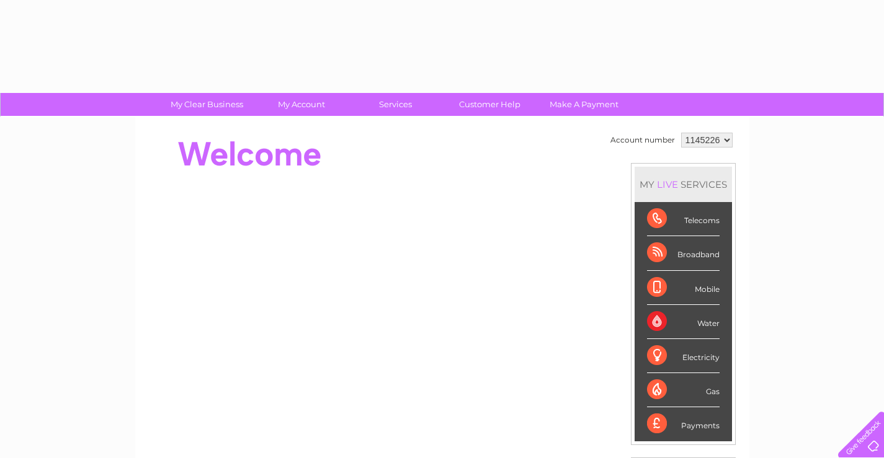  Describe the element at coordinates (395, 104) in the screenshot. I see `a: Services` at that location.